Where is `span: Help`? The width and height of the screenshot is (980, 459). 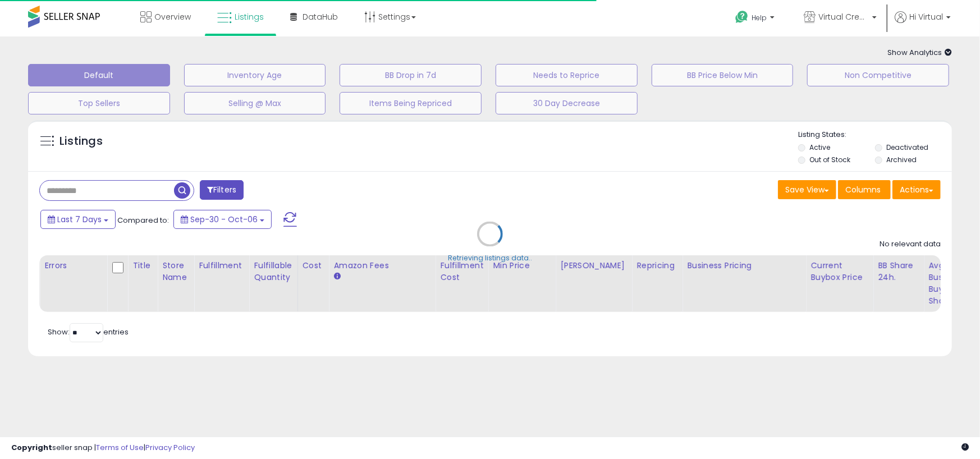
span: Help is located at coordinates (759, 18).